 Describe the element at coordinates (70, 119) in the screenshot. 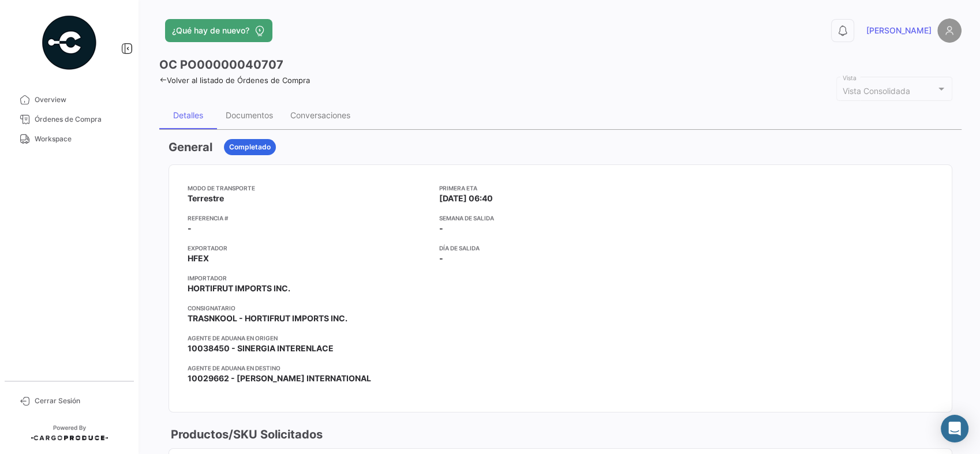

I see `a: Órdenes de Compra` at that location.